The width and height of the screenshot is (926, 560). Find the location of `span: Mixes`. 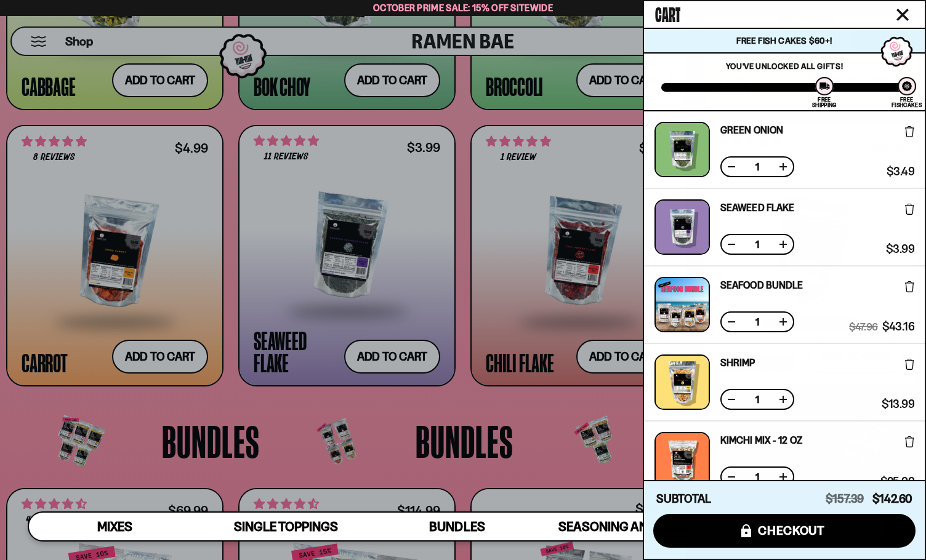

span: Mixes is located at coordinates (115, 526).